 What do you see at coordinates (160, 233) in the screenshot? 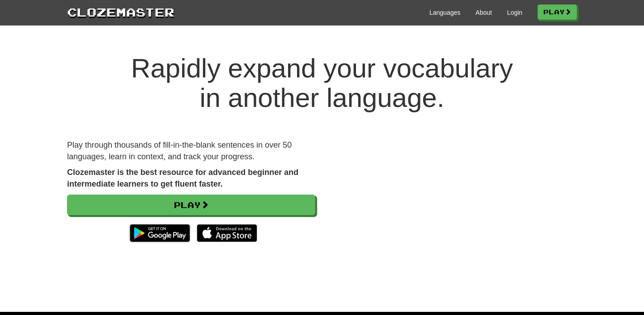
I see `img: Get it on Google Play` at bounding box center [160, 233].